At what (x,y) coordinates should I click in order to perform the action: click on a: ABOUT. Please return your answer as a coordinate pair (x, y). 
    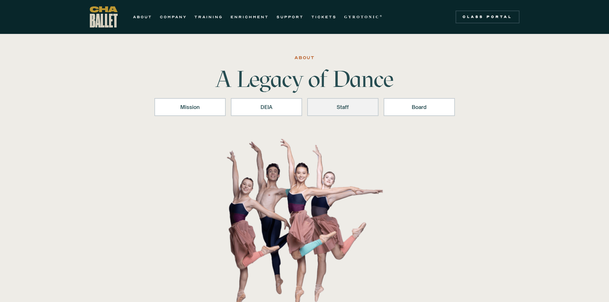
    Looking at the image, I should click on (142, 17).